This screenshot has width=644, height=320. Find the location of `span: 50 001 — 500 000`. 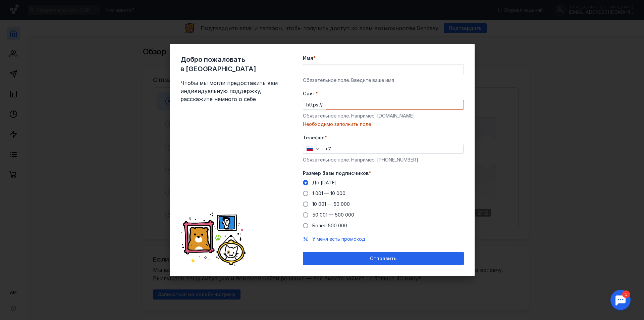

span: 50 001 — 500 000 is located at coordinates (333, 215).